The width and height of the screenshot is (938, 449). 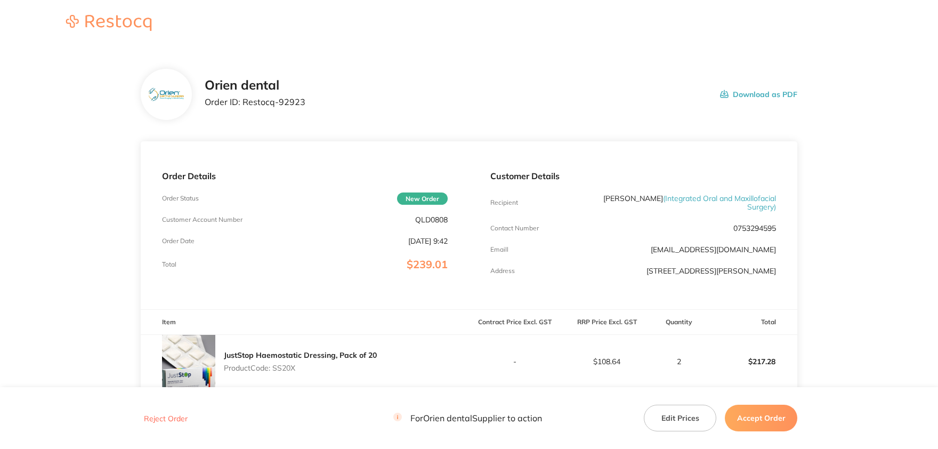 What do you see at coordinates (607, 322) in the screenshot?
I see `th: RRP Price Excl. GST` at bounding box center [607, 322].